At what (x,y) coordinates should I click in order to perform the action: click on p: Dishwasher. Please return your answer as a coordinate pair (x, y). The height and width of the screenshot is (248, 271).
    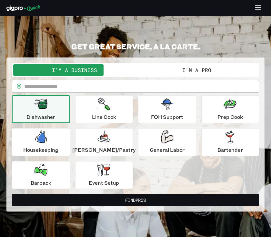
    Looking at the image, I should click on (41, 117).